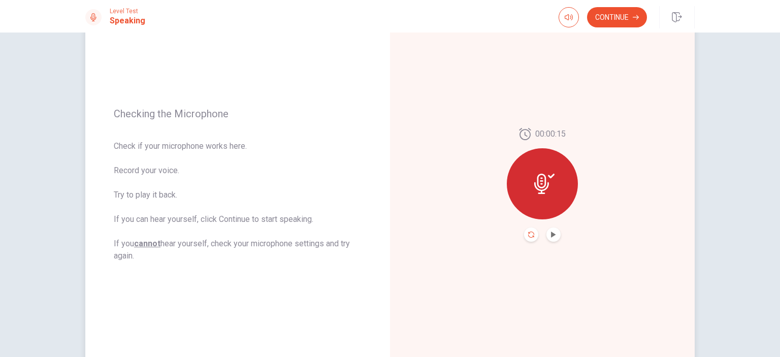  Describe the element at coordinates (531, 235) in the screenshot. I see `button: Record Again` at that location.